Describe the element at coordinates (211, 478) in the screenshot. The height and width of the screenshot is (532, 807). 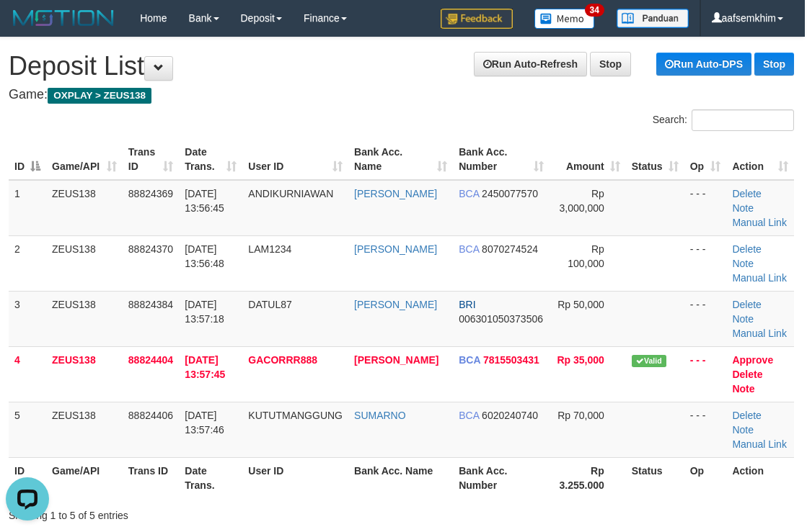
I see `th: Date Trans.` at that location.